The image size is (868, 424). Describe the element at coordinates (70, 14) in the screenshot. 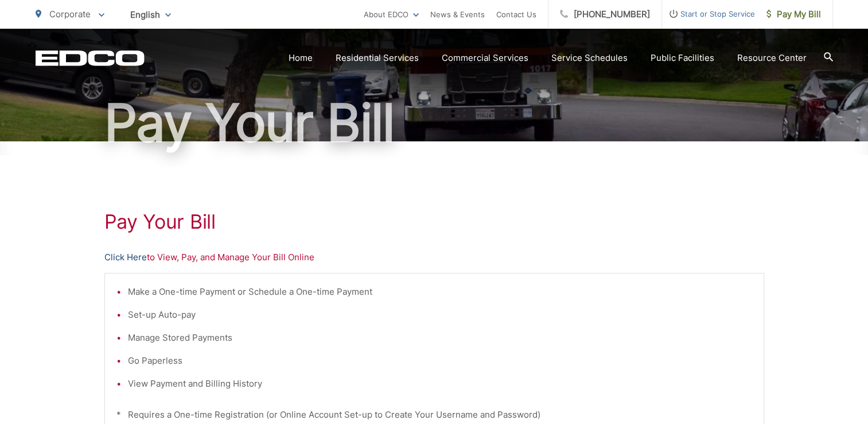

I see `span: Corporate` at that location.